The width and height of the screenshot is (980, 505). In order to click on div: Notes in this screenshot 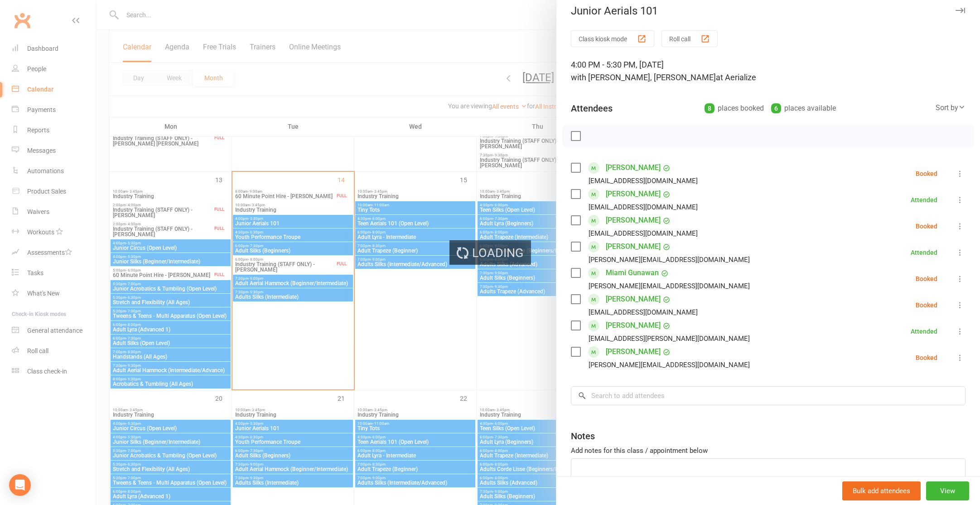, I will do `click(583, 436)`.